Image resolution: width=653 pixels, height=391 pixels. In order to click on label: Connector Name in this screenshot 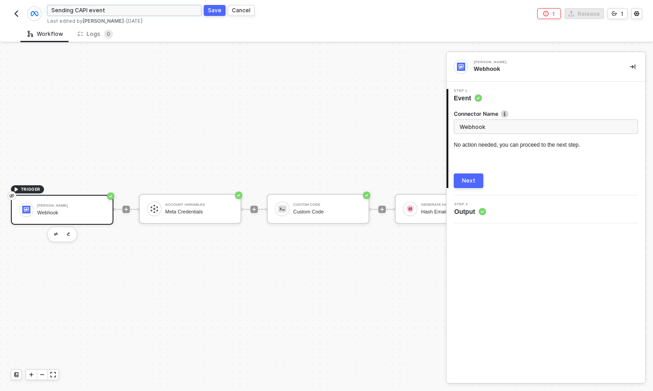, I will do `click(546, 113)`.